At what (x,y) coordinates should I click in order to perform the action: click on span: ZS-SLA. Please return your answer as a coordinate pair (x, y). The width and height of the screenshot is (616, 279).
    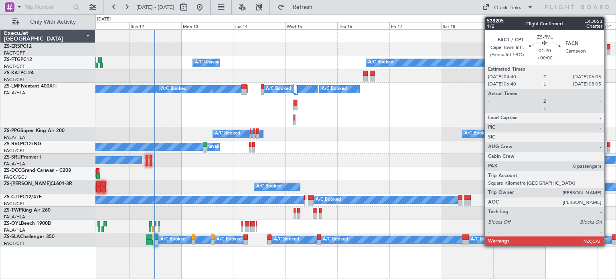
    Looking at the image, I should click on (12, 237).